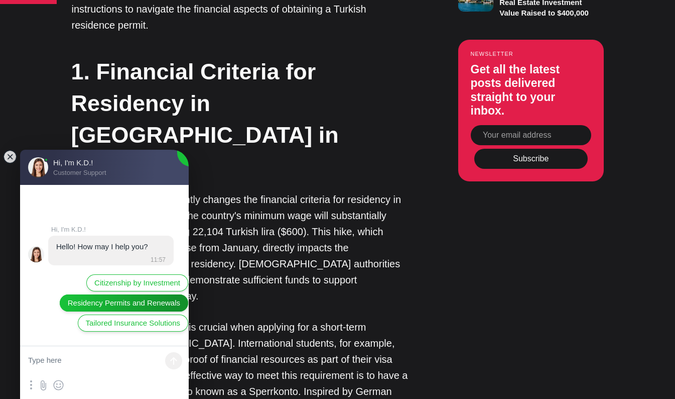  Describe the element at coordinates (531, 90) in the screenshot. I see `h3: Get all the latest posts delivered straight to your inbox.` at that location.